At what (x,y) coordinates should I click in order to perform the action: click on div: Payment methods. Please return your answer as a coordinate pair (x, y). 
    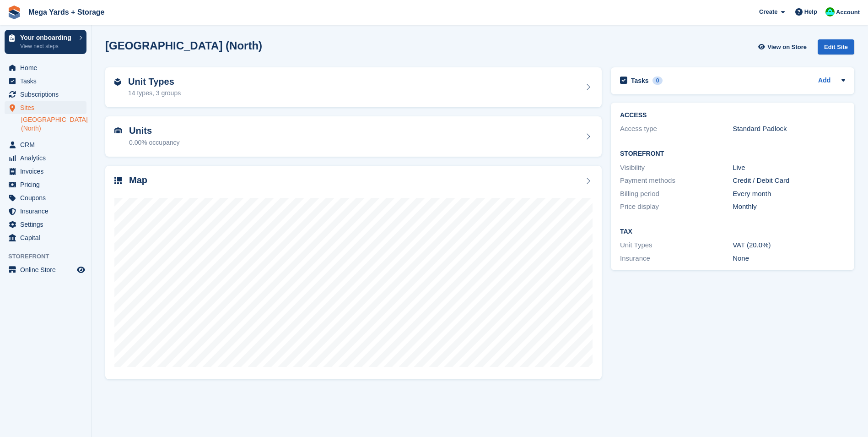
    Looking at the image, I should click on (676, 181).